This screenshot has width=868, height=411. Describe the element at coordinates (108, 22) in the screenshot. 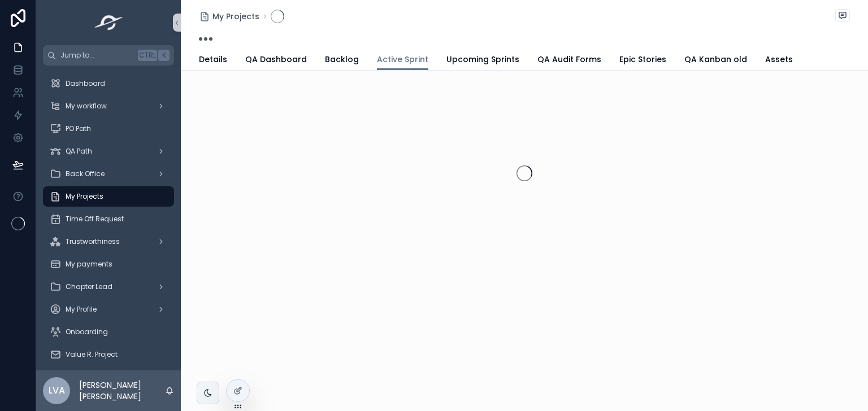

I see `img: App logo` at that location.